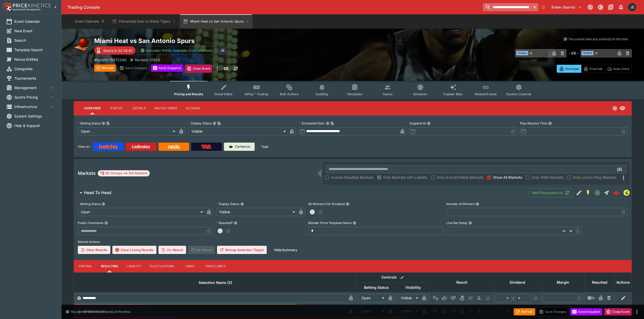  Describe the element at coordinates (550, 193) in the screenshot. I see `button: 1660Transaction(s)` at that location.